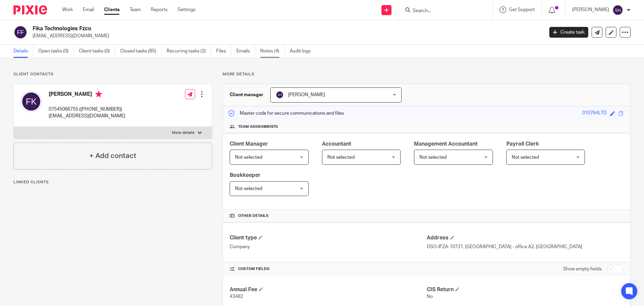  I want to click on div: 010764LTD, so click(594, 113).